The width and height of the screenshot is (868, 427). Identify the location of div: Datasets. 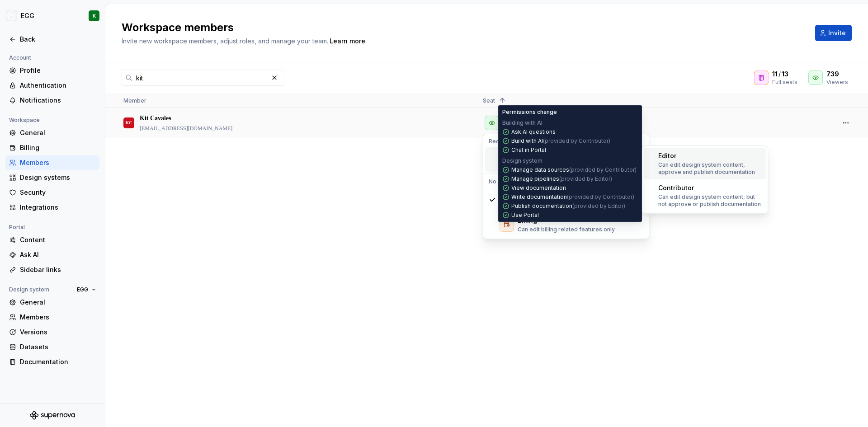
(58, 347).